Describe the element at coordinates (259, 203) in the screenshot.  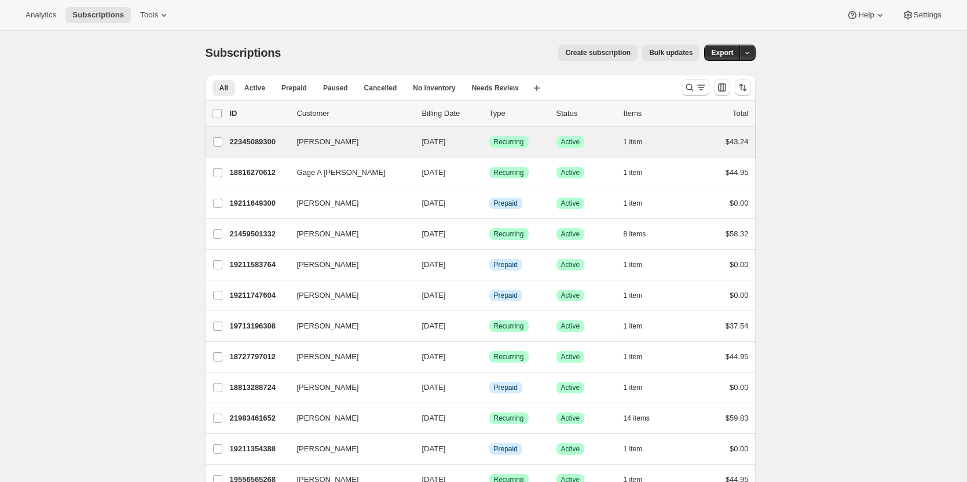
I see `p: 19211649300` at that location.